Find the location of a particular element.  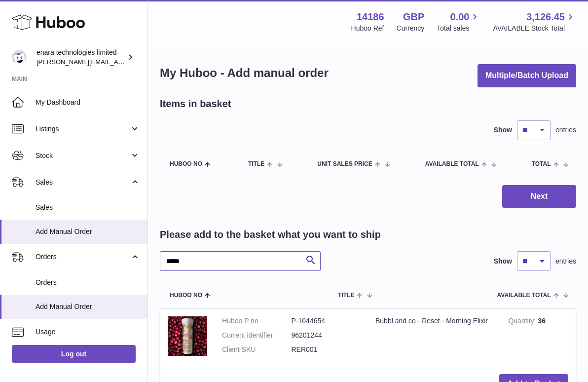

span: 3,126.45 is located at coordinates (546, 17).